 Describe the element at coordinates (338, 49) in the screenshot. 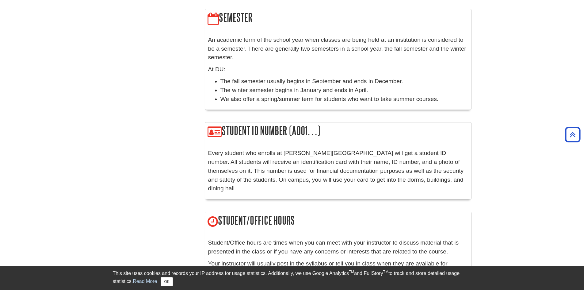

I see `p: An academic term of the school year when classes are being held at an institution is considered t...` at that location.